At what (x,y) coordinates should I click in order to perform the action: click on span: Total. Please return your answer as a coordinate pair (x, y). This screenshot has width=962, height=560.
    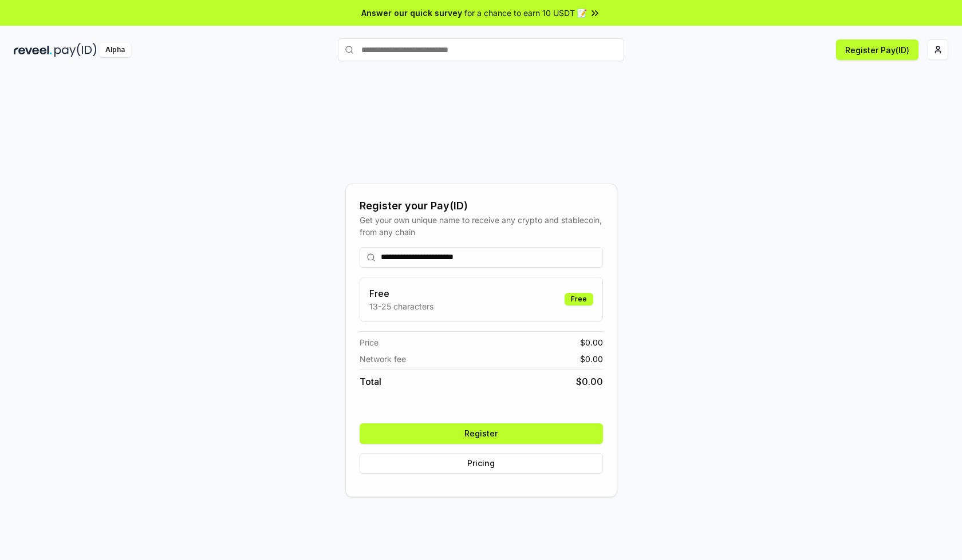
    Looking at the image, I should click on (371, 382).